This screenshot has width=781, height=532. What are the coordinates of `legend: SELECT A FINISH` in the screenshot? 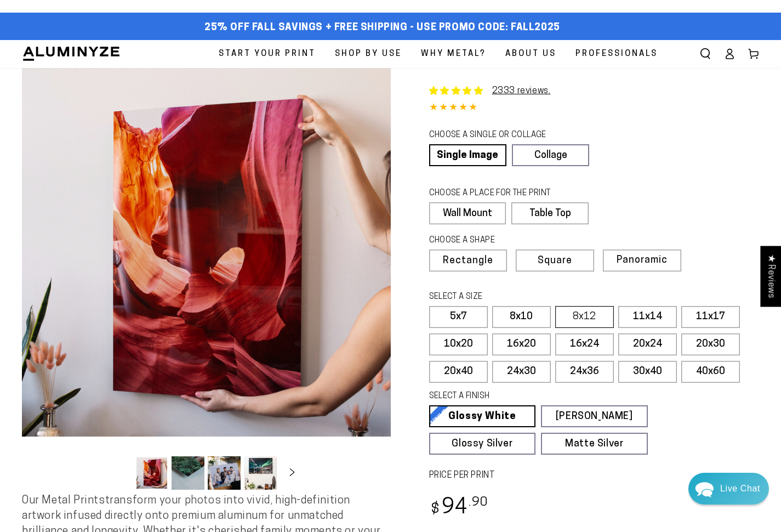 It's located at (526, 396).